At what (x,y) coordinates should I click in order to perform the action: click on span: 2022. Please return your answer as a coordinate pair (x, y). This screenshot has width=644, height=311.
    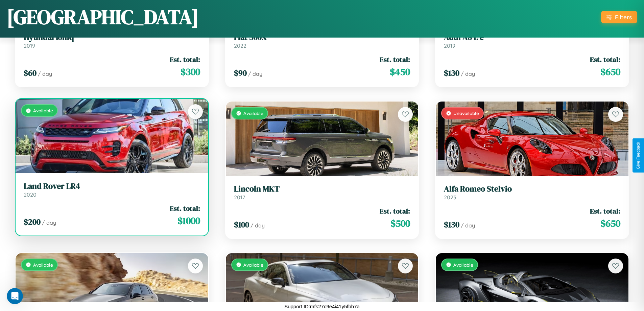
    Looking at the image, I should click on (240, 46).